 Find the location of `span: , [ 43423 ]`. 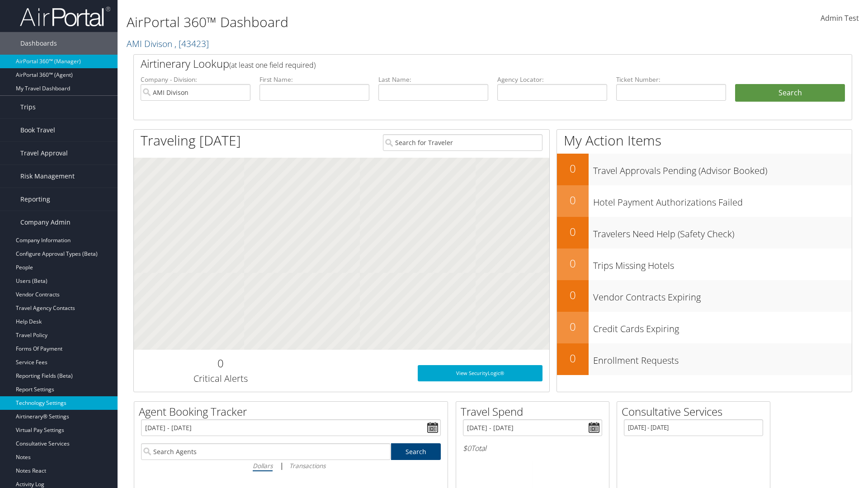

span: , [ 43423 ] is located at coordinates (192, 43).